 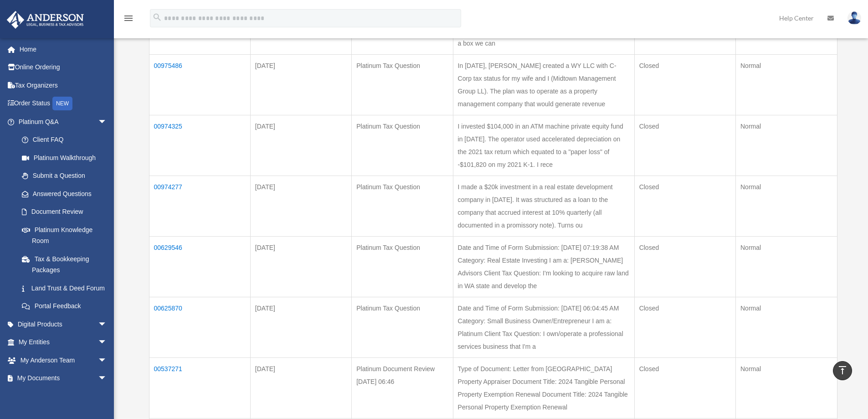 What do you see at coordinates (64, 235) in the screenshot?
I see `a: Platinum Knowledge Room` at bounding box center [64, 235].